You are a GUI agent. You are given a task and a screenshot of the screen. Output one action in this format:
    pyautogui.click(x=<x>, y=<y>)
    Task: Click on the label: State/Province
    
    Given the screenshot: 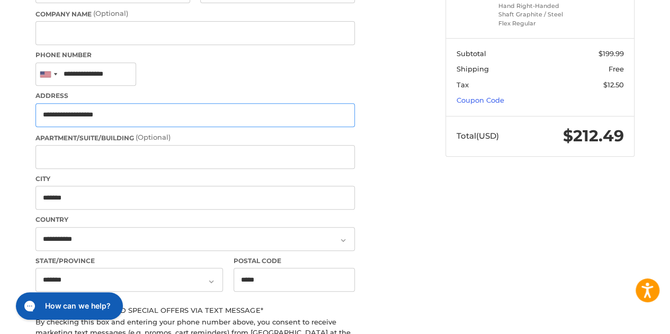 What is the action you would take?
    pyautogui.click(x=129, y=261)
    